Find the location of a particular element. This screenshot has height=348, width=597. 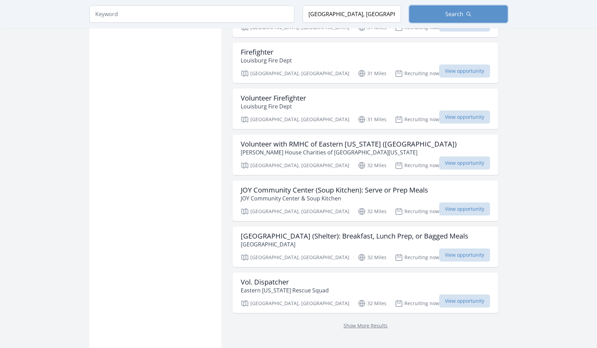

p: JOY Community Center & Soup Kitchen is located at coordinates (334, 199).